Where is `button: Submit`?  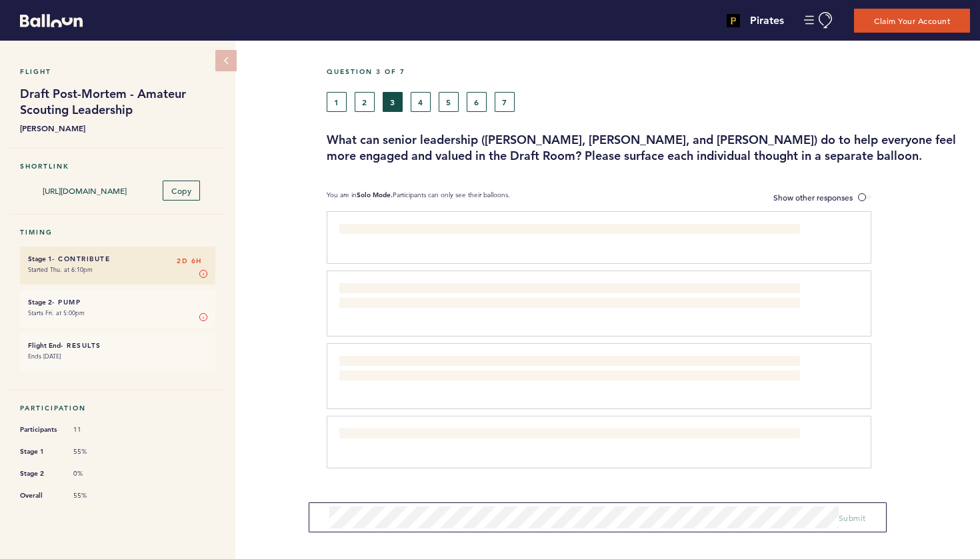 button: Submit is located at coordinates (852, 518).